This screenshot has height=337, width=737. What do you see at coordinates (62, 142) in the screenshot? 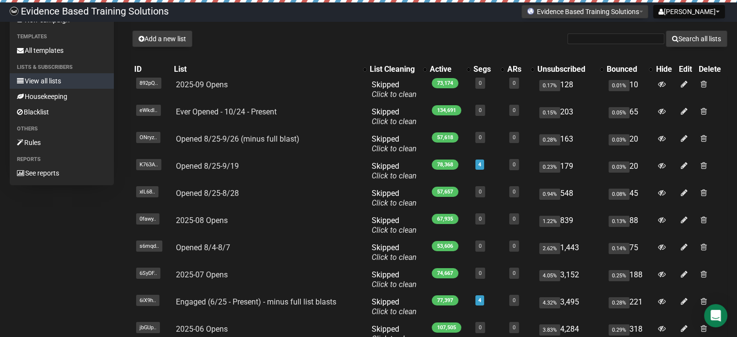
I see `a: Rules` at bounding box center [62, 142].